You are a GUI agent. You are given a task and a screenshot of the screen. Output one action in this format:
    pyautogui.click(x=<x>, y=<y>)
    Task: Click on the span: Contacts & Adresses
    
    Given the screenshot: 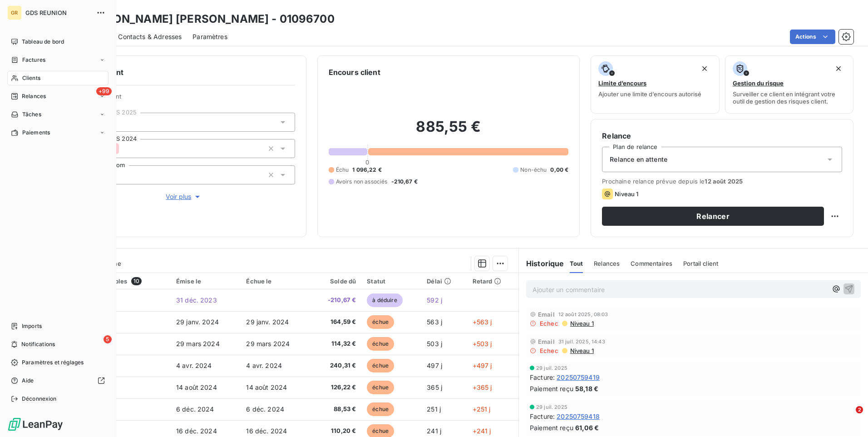 What is the action you would take?
    pyautogui.click(x=150, y=37)
    